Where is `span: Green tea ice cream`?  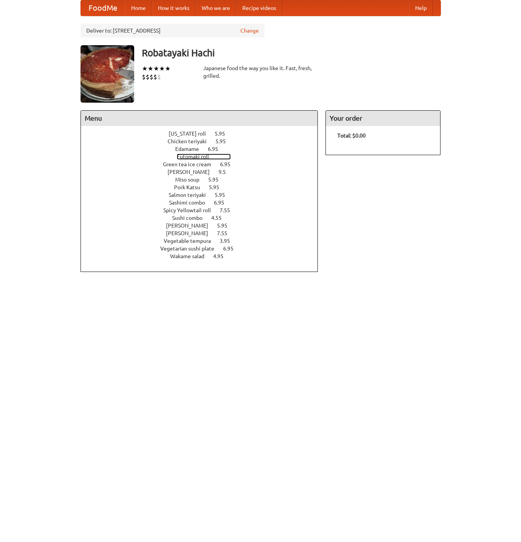
span: Green tea ice cream is located at coordinates (191, 164).